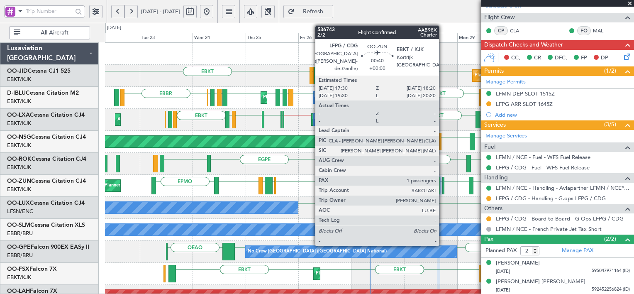 The width and height of the screenshot is (634, 294). What do you see at coordinates (495, 125) in the screenshot?
I see `span: Services` at bounding box center [495, 125].